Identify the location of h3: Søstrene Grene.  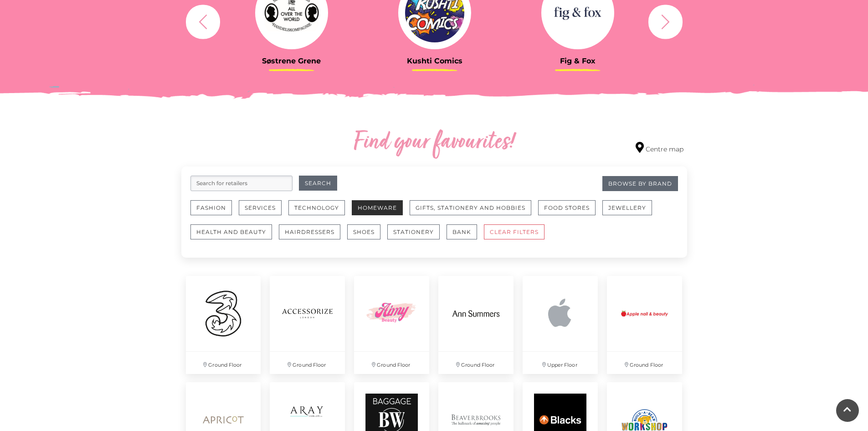
(291, 60).